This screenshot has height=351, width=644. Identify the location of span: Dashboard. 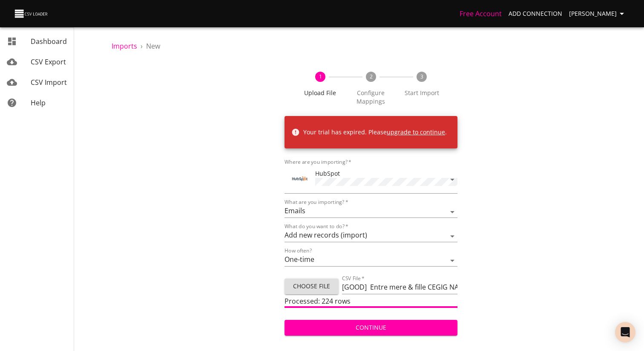
(49, 41).